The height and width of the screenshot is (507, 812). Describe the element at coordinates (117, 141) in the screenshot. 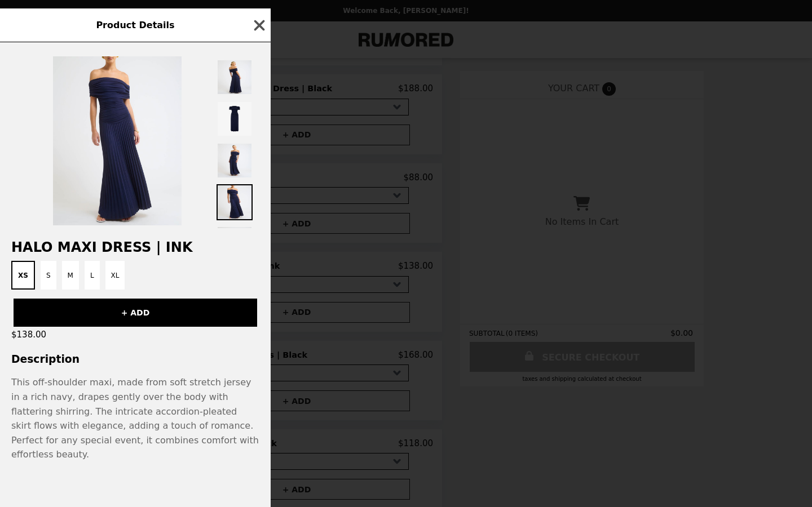

I see `img: XS` at that location.